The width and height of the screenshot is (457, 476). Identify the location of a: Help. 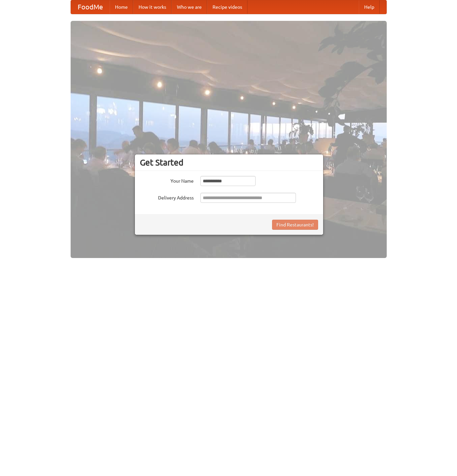
(369, 7).